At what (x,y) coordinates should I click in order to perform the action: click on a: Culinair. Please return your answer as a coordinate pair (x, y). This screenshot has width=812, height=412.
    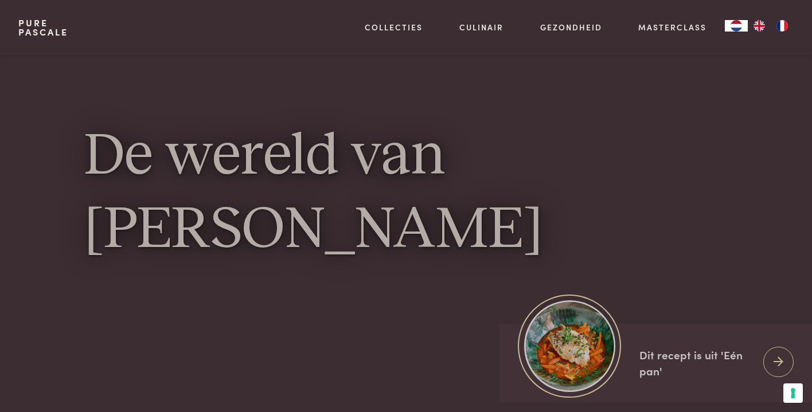
    Looking at the image, I should click on (481, 27).